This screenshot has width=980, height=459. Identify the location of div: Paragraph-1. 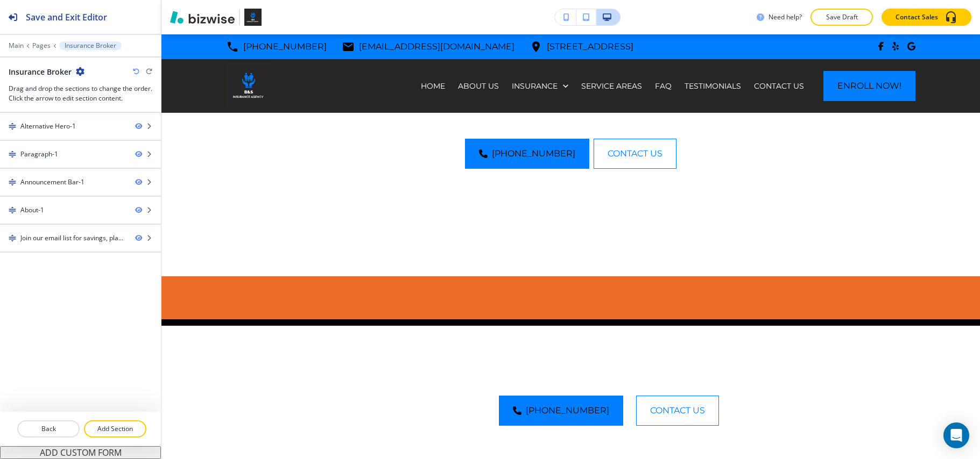
(40, 154).